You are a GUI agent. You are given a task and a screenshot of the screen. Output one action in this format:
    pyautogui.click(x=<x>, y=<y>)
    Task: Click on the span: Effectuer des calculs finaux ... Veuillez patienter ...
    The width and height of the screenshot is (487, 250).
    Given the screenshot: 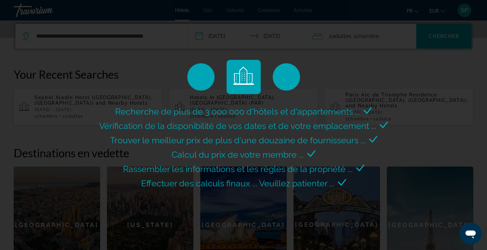 What is the action you would take?
    pyautogui.click(x=238, y=183)
    